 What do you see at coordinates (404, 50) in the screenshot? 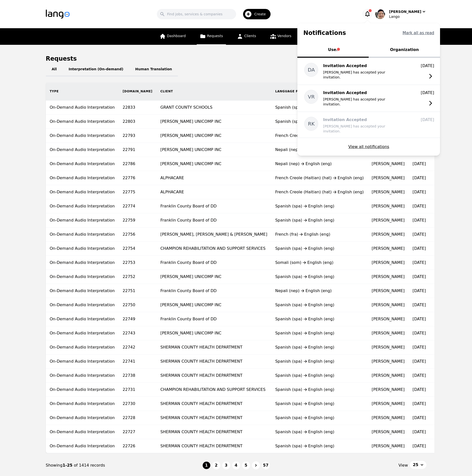
I see `button: Organization` at bounding box center [404, 50].